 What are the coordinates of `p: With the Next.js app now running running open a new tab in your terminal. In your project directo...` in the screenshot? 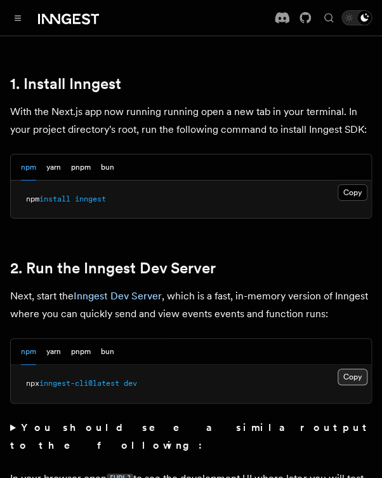 It's located at (191, 121).